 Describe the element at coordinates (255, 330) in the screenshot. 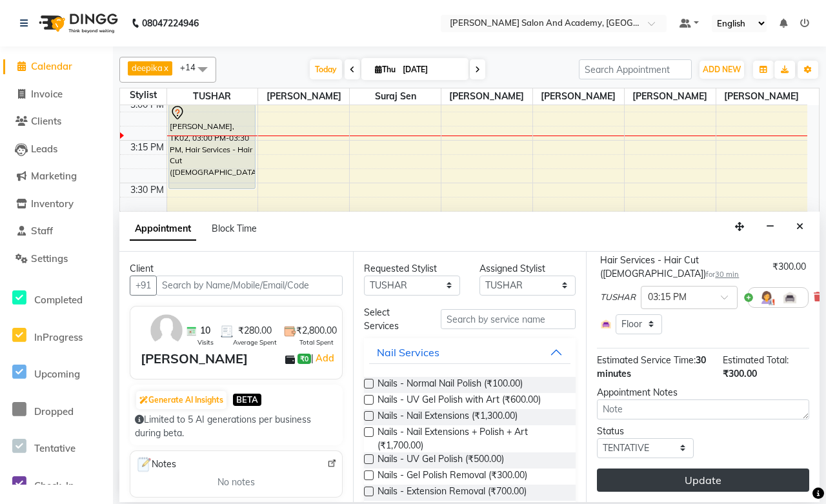

I see `span: ₹280.00` at that location.